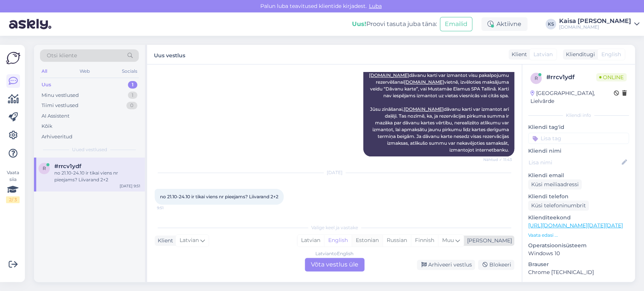  What do you see at coordinates (424, 241) in the screenshot?
I see `div: Finnish` at bounding box center [424, 241].